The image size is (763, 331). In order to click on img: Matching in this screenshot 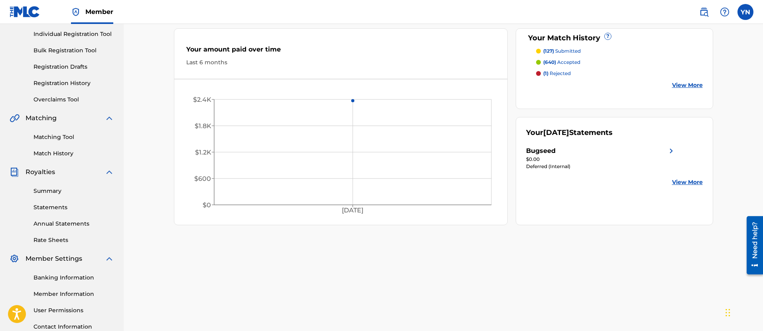, I will do `click(14, 118)`.